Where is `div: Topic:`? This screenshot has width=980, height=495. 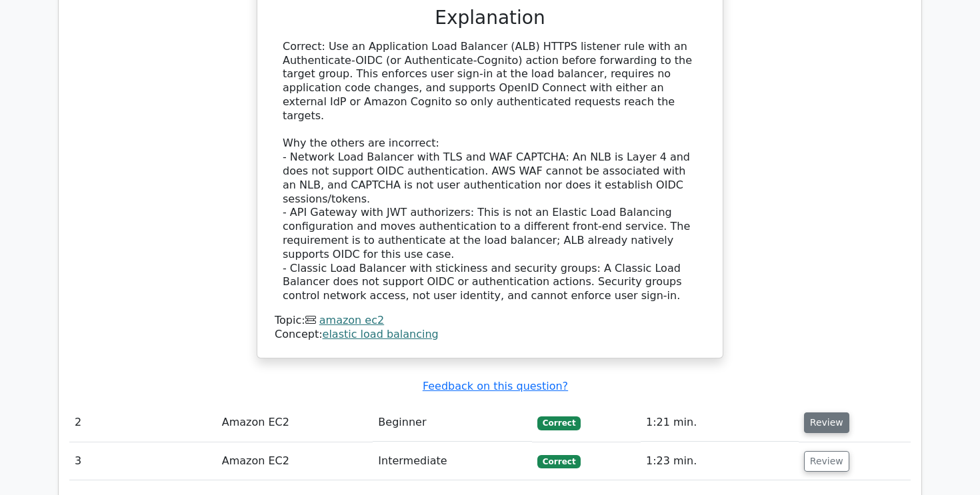
div: Topic: is located at coordinates (490, 321).